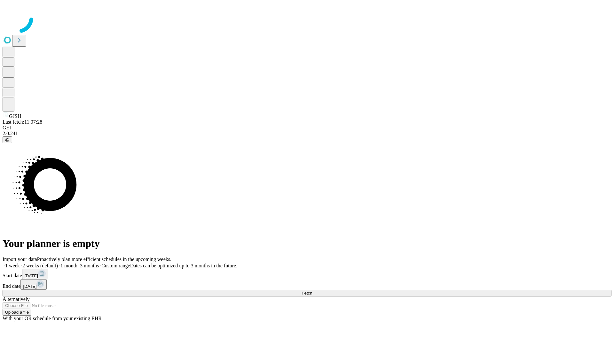 The image size is (614, 345). Describe the element at coordinates (306, 293) in the screenshot. I see `span: Fetch` at that location.